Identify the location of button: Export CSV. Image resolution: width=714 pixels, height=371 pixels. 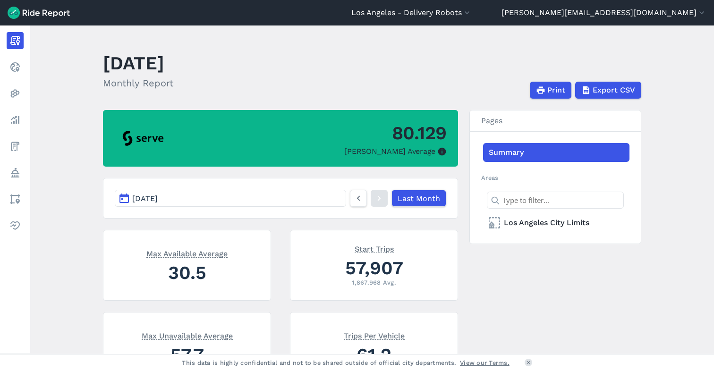
(608, 90).